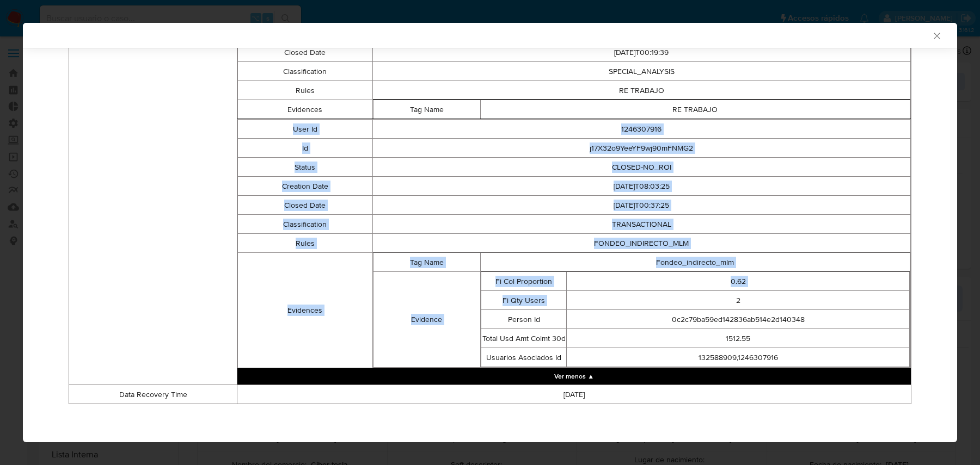 This screenshot has width=980, height=465. I want to click on td: Usuarios Asociados Id, so click(524, 358).